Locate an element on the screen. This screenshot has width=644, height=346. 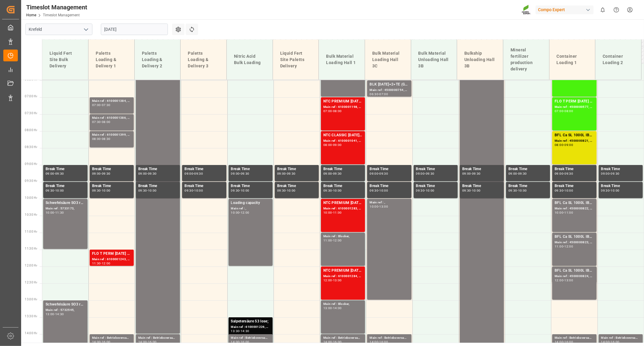
div: 11:30 is located at coordinates (96, 263).